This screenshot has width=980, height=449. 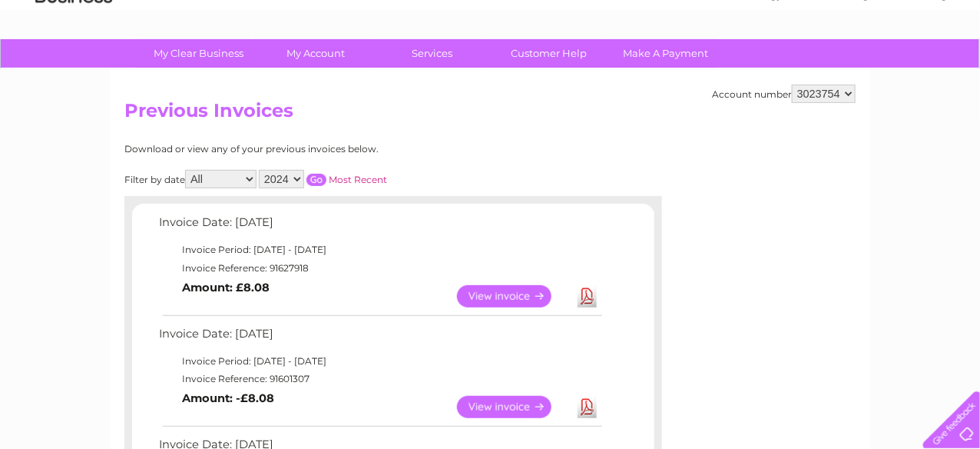 What do you see at coordinates (814, 71) in the screenshot?
I see `a: Telecoms` at bounding box center [814, 71].